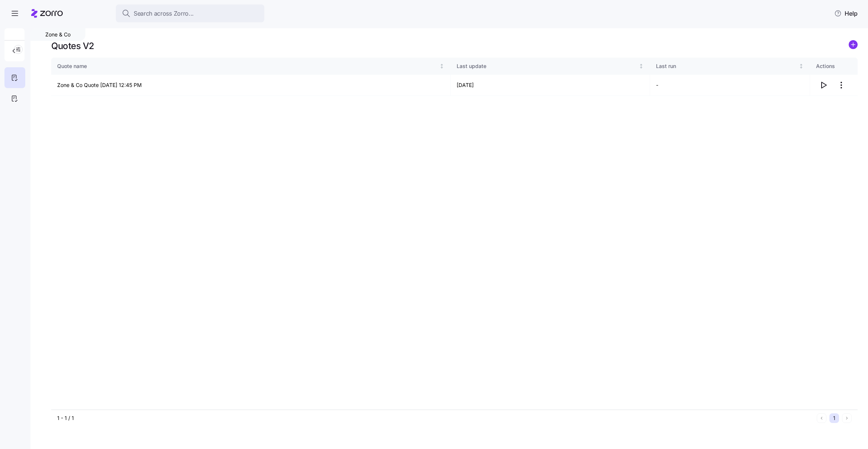 Image resolution: width=868 pixels, height=449 pixels. Describe the element at coordinates (551, 66) in the screenshot. I see `th: Last updateNot sorted` at that location.